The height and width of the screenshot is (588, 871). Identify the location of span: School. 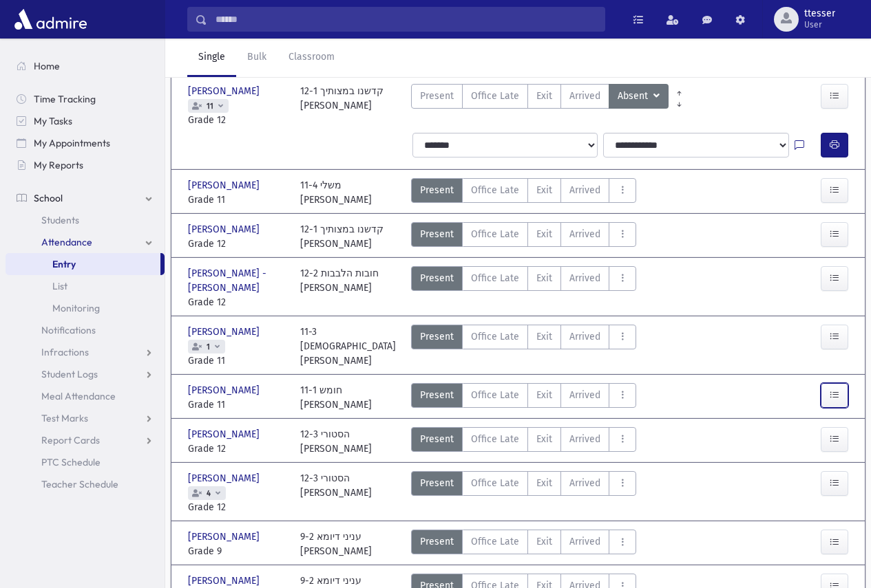
(48, 198).